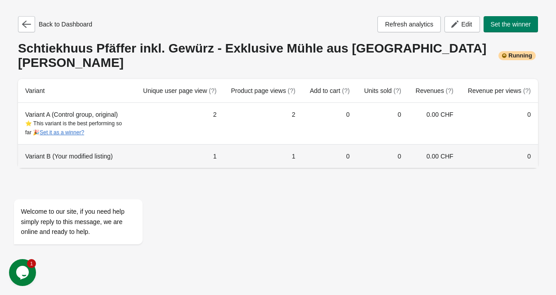 The height and width of the screenshot is (295, 556). What do you see at coordinates (77, 91) in the screenshot?
I see `th: Variant` at bounding box center [77, 91].